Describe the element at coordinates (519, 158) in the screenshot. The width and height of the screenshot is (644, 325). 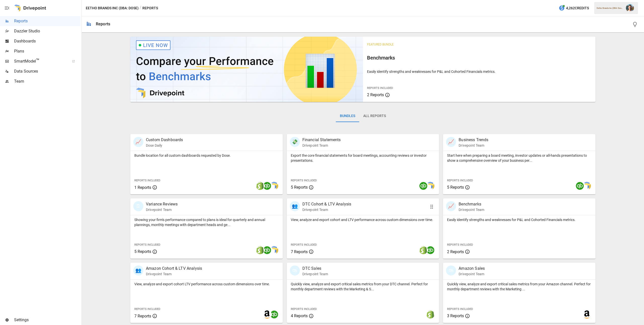
I see `p: Start here when preparing a board meeting, investor updates or all-hands presentations to show a ...` at that location.